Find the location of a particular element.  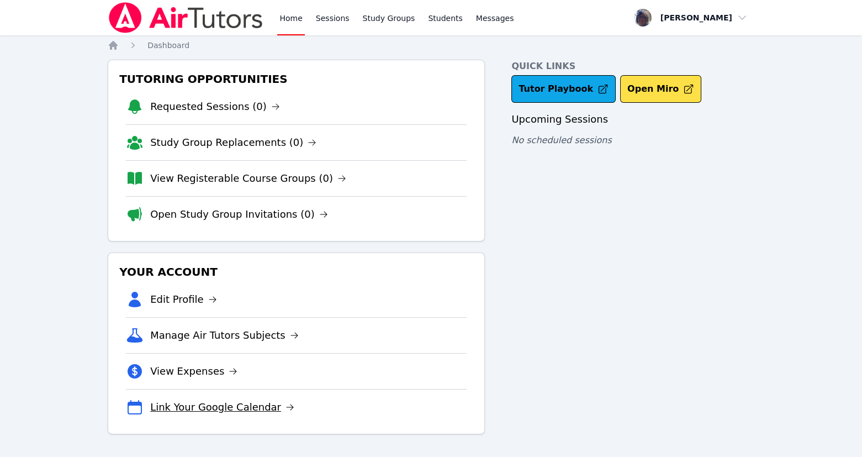

a: Open Study Group Invitations (0) is located at coordinates (239, 214).